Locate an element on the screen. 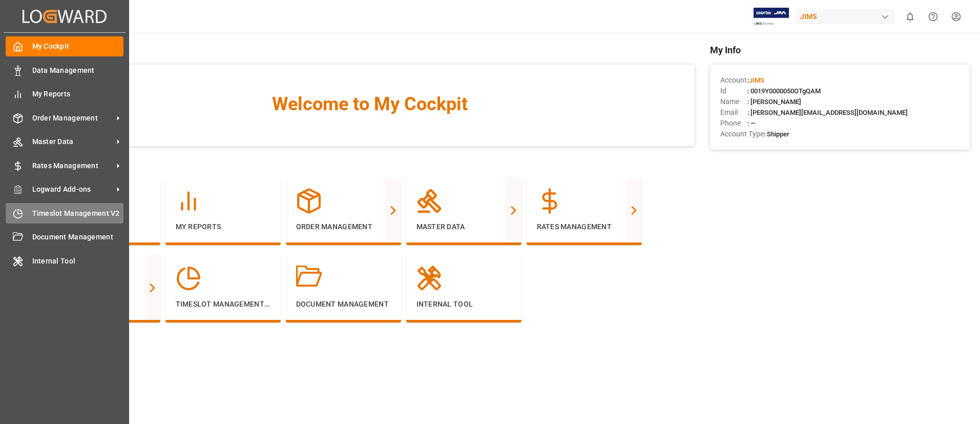 The width and height of the screenshot is (980, 424). span: Navigation is located at coordinates (370, 163).